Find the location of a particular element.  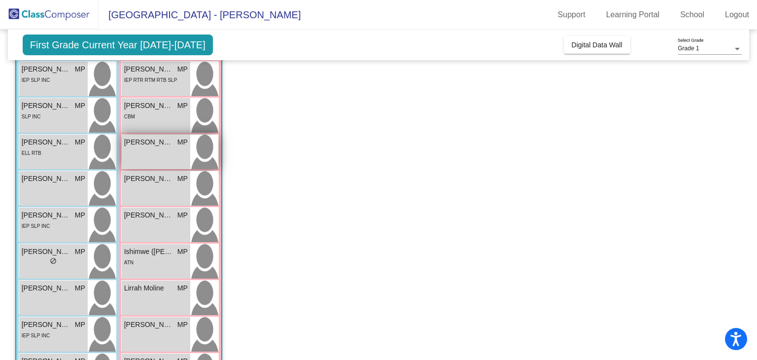

span: ELL RTB is located at coordinates (32, 153).